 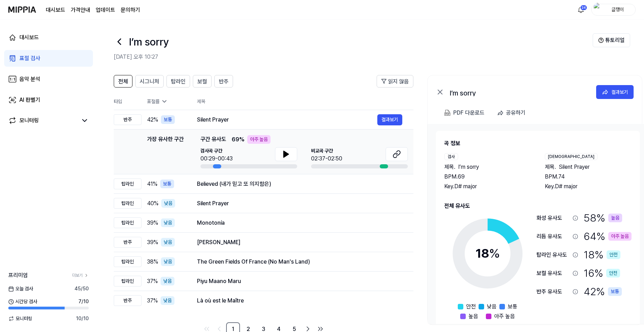 What do you see at coordinates (469, 167) in the screenshot?
I see `span: I’m sorry` at bounding box center [469, 167].